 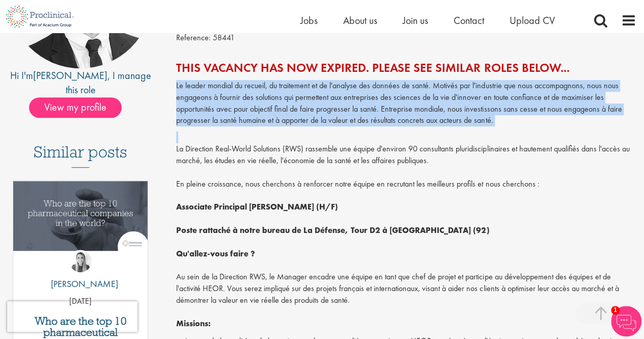 I want to click on span: Upload CV, so click(x=532, y=20).